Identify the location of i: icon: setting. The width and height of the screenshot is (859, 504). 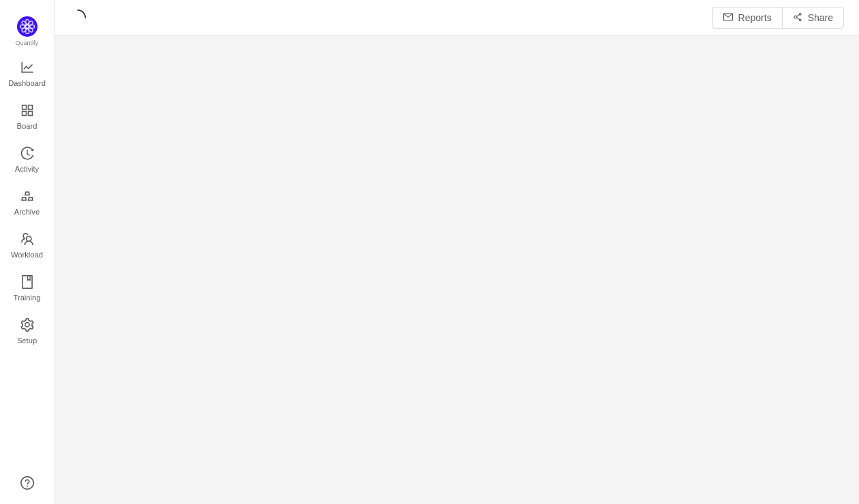
(27, 325).